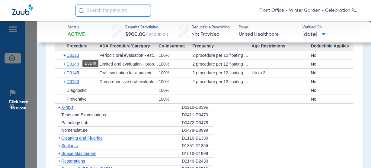 This screenshot has height=168, width=371. I want to click on div: Periodic oral evaluation - established patient, so click(129, 55).